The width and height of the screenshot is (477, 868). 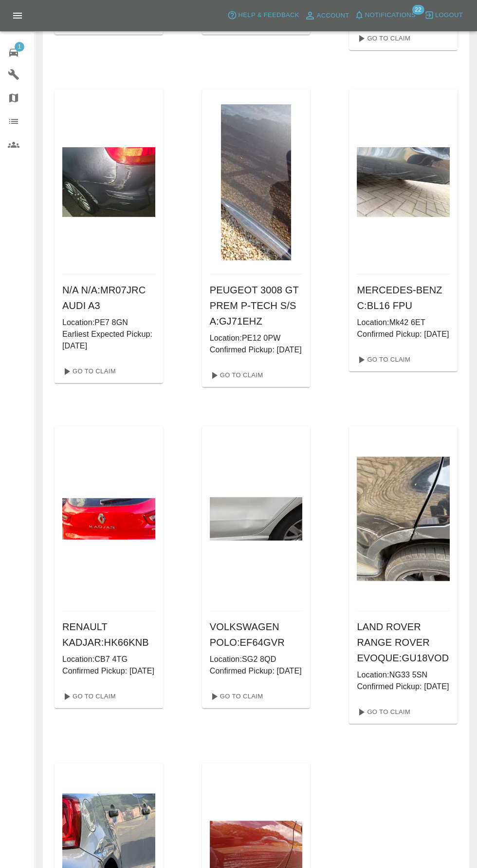 What do you see at coordinates (256, 635) in the screenshot?
I see `h6: VOLKSWAGEN POLO : EF64GVR` at bounding box center [256, 635].